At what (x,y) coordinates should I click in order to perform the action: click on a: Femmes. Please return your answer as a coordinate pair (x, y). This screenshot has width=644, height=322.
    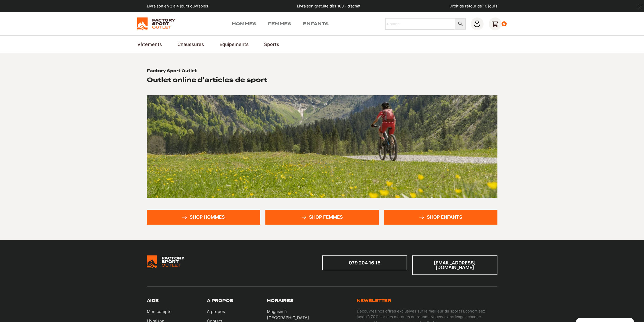
    Looking at the image, I should click on (279, 24).